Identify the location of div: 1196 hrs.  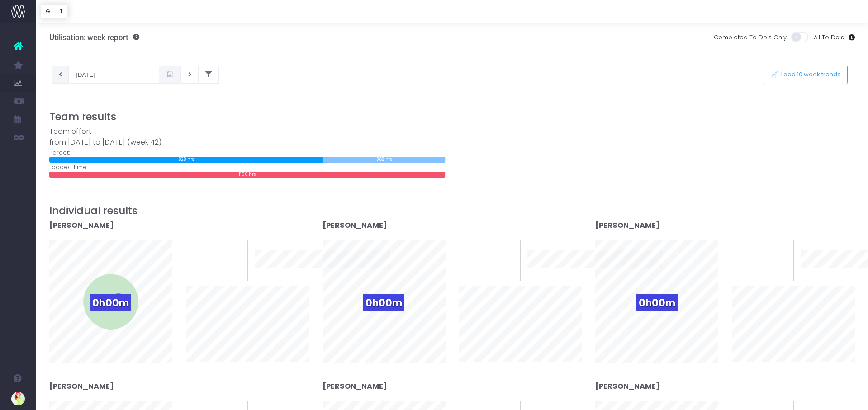
(248, 174).